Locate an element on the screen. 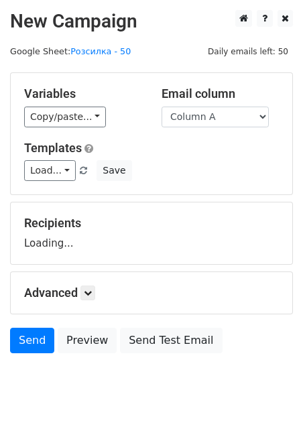  h2: New Campaign is located at coordinates (152, 21).